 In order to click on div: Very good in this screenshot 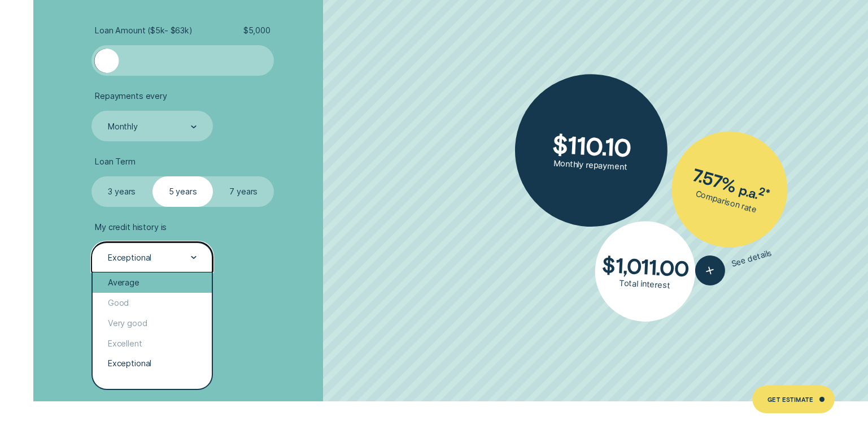, I will do `click(152, 323)`.